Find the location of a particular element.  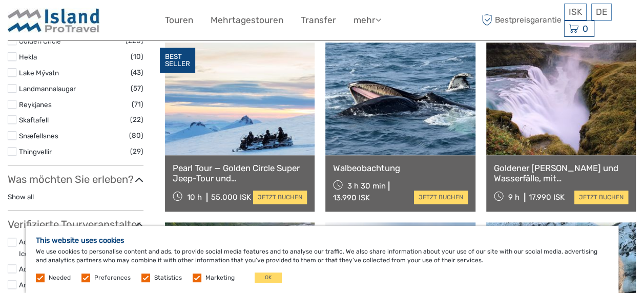

label: Statistics is located at coordinates (168, 278).